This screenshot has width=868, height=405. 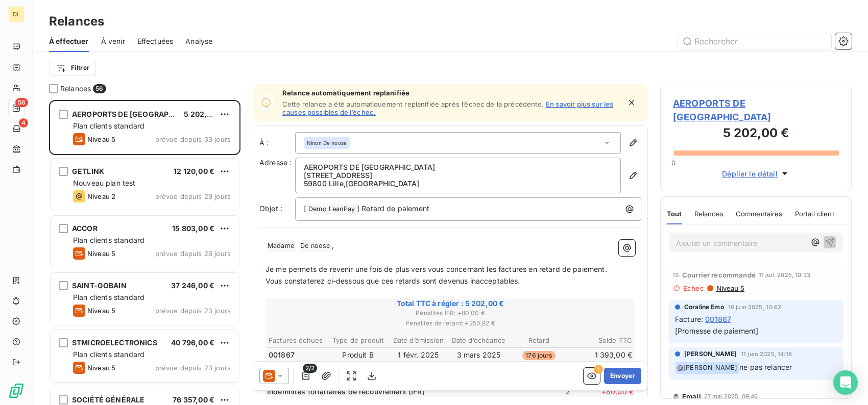 I want to click on span: Ninon De noose, so click(x=327, y=142).